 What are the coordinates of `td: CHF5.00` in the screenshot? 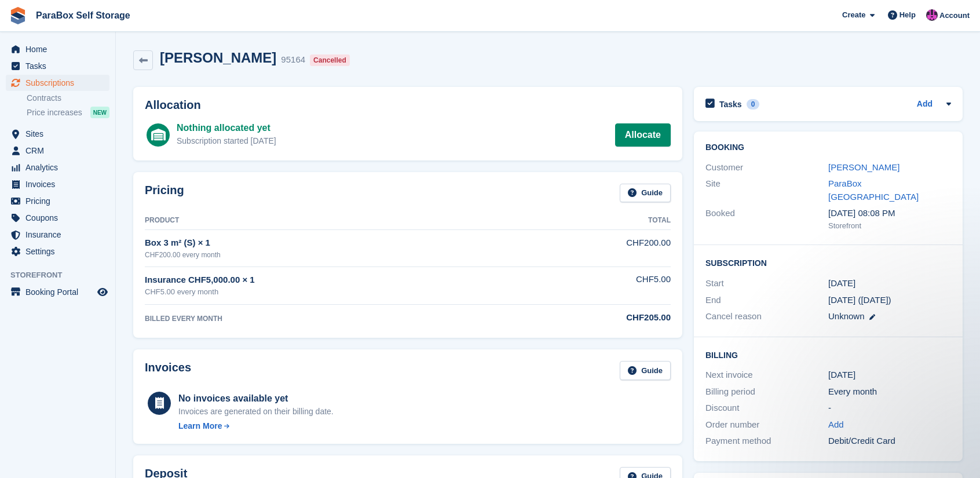 It's located at (595, 285).